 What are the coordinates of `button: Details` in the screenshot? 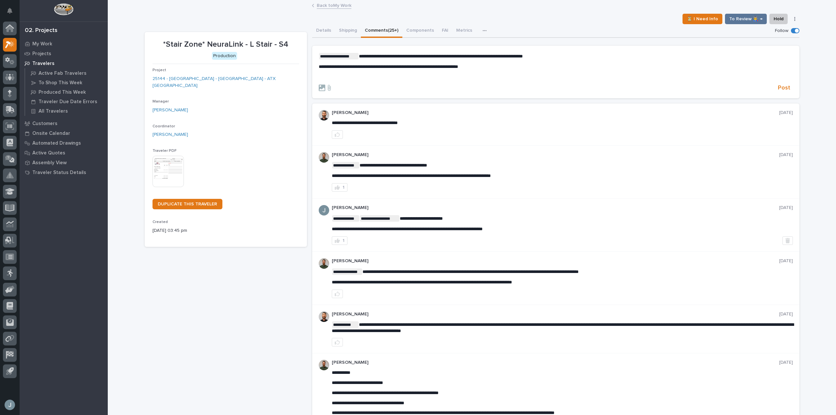 It's located at (324, 31).